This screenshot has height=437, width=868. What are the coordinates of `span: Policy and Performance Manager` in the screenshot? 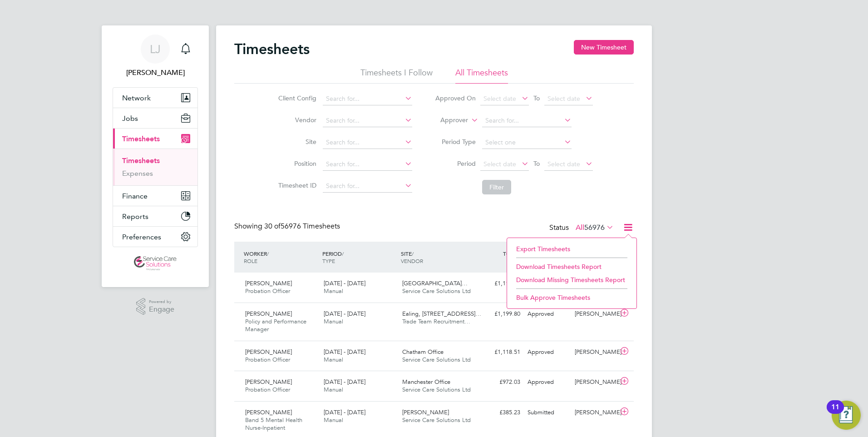 It's located at (275, 325).